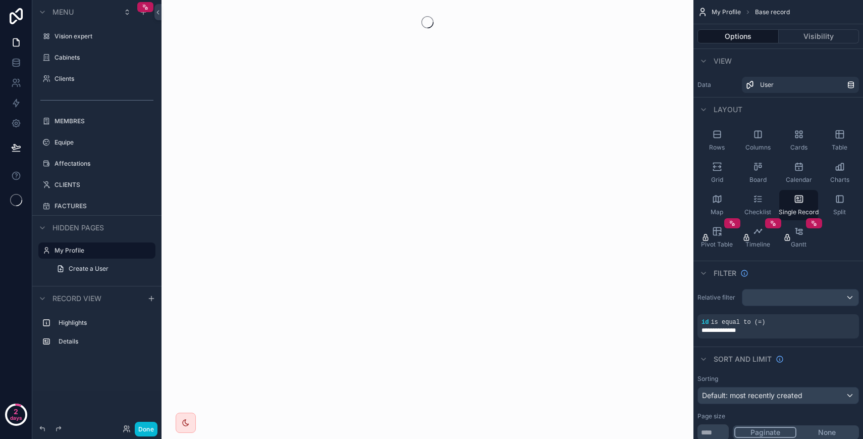 This screenshot has width=863, height=439. I want to click on span: Gantt, so click(798, 244).